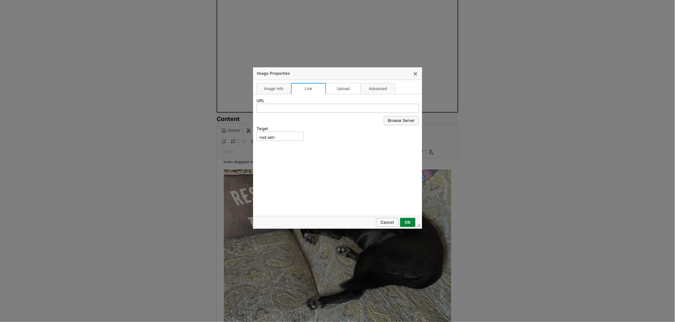 The height and width of the screenshot is (322, 675). I want to click on span: Browse Server, so click(401, 121).